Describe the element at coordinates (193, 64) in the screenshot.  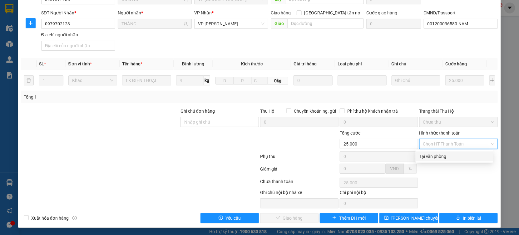
I see `span: Định lượng` at that location.